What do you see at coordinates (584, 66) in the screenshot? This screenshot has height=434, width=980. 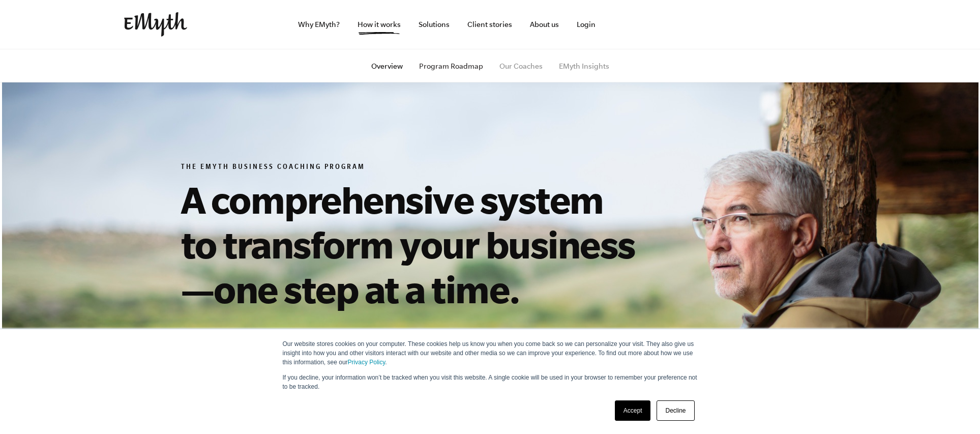 I see `a: EMyth Insights` at bounding box center [584, 66].